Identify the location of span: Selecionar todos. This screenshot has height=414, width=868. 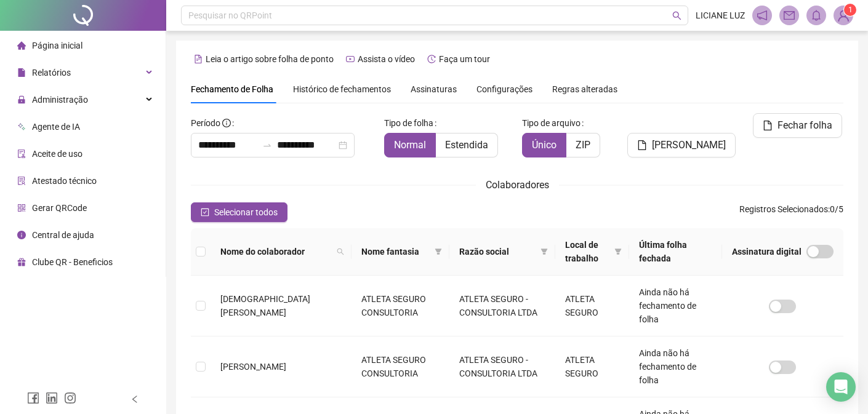
(246, 212).